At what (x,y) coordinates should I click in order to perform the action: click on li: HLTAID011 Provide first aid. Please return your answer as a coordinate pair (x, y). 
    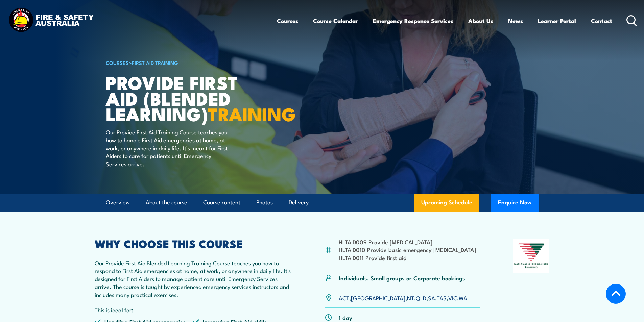
    Looking at the image, I should click on (407, 258).